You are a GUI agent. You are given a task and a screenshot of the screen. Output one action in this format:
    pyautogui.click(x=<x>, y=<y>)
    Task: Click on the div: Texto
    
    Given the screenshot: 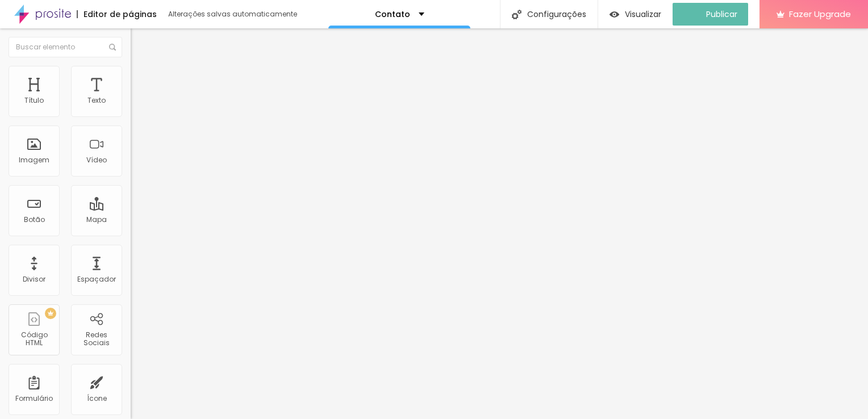 What is the action you would take?
    pyautogui.click(x=96, y=100)
    